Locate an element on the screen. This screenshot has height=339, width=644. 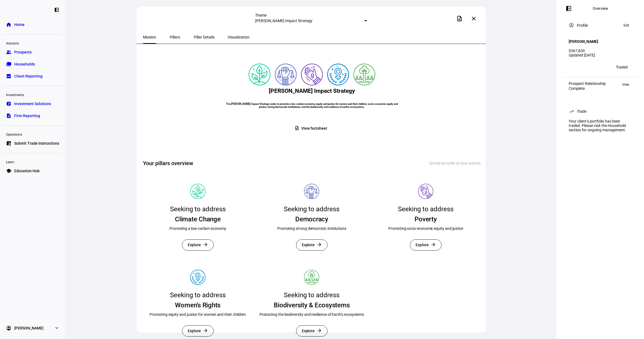
div: Your client’s portfolio has been traded. Please visit the Household section for ongoing management. is located at coordinates (600, 125).